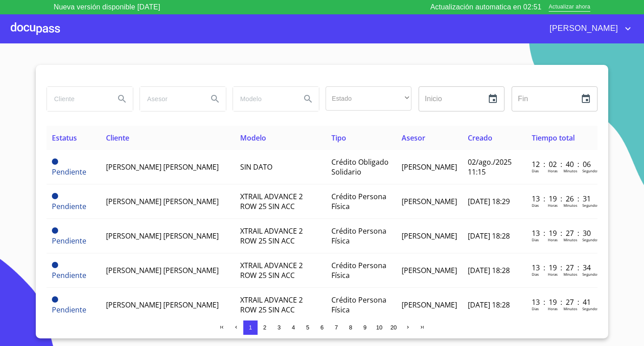 The width and height of the screenshot is (644, 346). Describe the element at coordinates (293, 327) in the screenshot. I see `span: 4` at that location.